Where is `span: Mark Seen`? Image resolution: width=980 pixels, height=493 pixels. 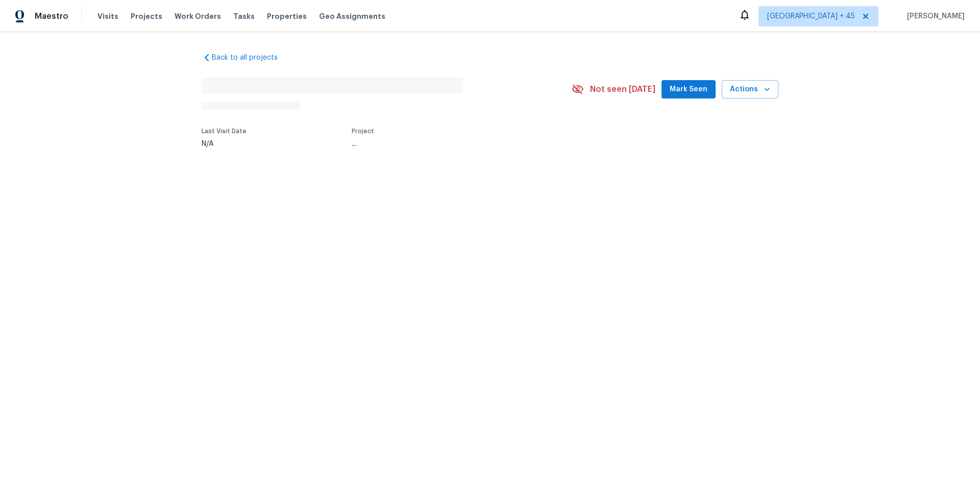
span: Mark Seen is located at coordinates (689, 89).